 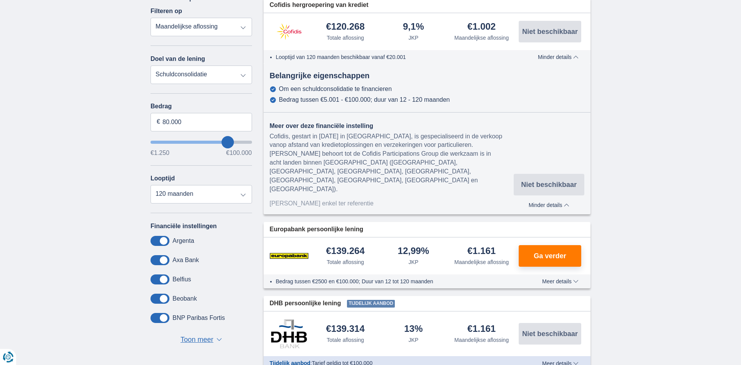 I want to click on label: Beobank, so click(x=184, y=299).